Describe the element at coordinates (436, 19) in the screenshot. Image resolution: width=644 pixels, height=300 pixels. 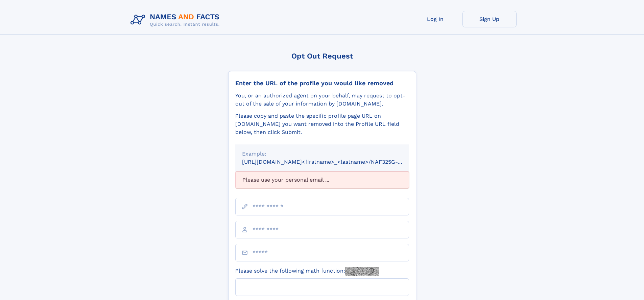
I see `a: Log In` at that location.